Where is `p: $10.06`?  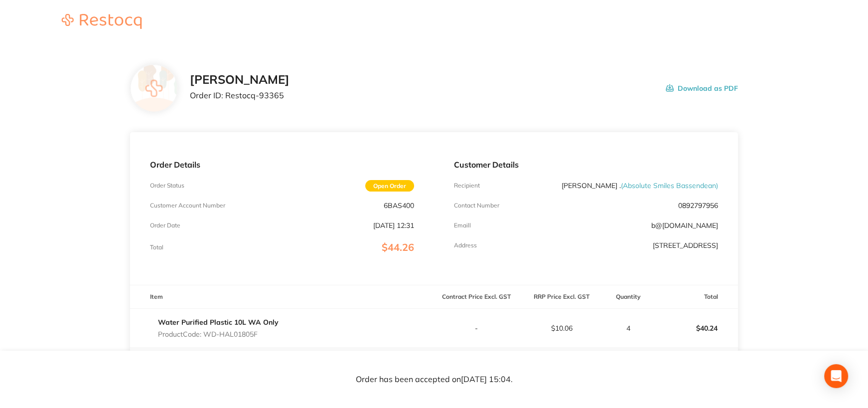 p: $10.06 is located at coordinates (562, 329).